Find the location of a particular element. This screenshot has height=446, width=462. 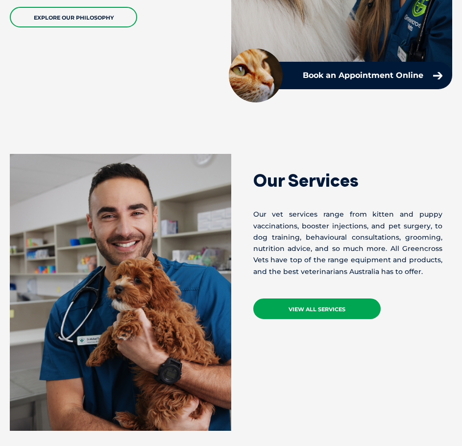

h2: Our Services is located at coordinates (348, 180).